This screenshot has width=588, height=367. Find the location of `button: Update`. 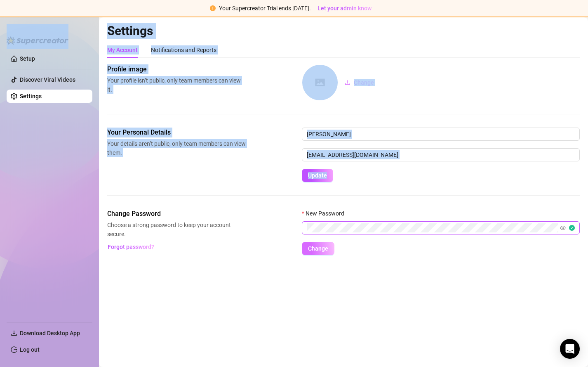

button: Update is located at coordinates (317, 176).